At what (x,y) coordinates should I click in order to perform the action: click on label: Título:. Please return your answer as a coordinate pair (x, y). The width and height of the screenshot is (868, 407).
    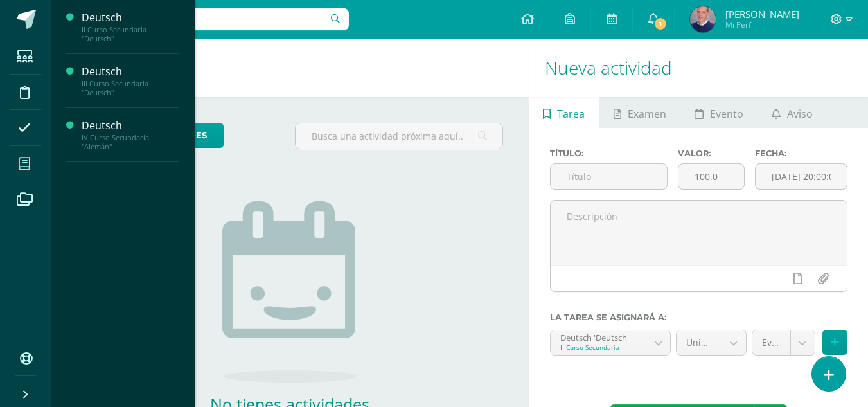
    Looking at the image, I should click on (609, 153).